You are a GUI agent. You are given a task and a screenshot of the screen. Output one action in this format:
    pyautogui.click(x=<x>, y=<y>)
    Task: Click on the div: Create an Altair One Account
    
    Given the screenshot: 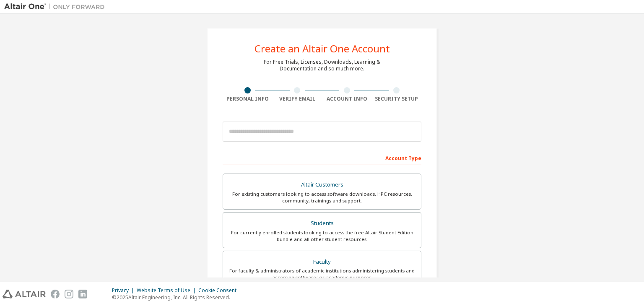 What is the action you would take?
    pyautogui.click(x=322, y=48)
    